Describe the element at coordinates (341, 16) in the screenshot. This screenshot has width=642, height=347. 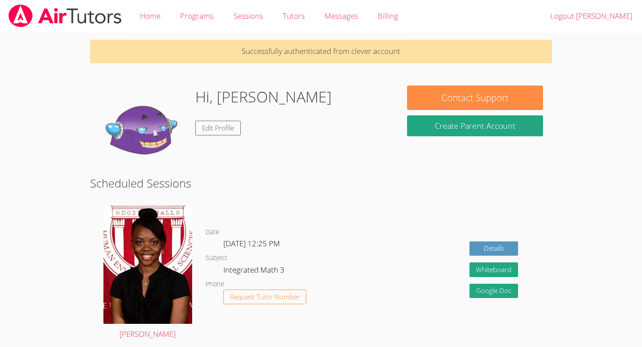
I see `span: Messages` at that location.